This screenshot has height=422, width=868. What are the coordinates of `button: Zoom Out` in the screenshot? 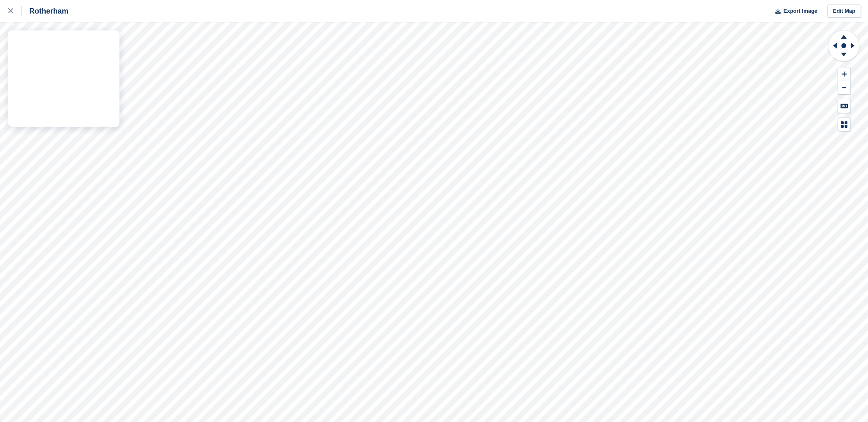 It's located at (845, 88).